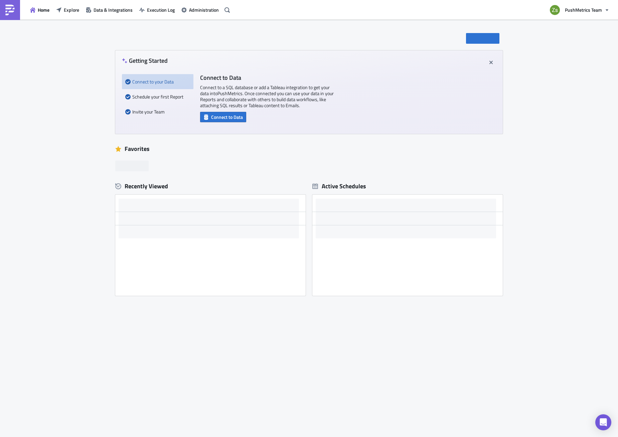 The width and height of the screenshot is (618, 437). I want to click on button: Administration, so click(200, 10).